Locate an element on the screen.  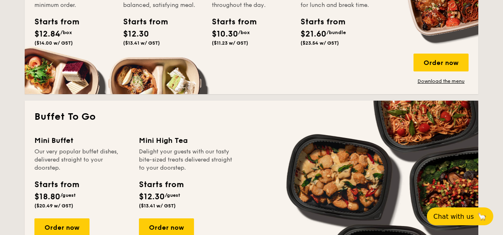
span: $18.80 is located at coordinates (47, 196).